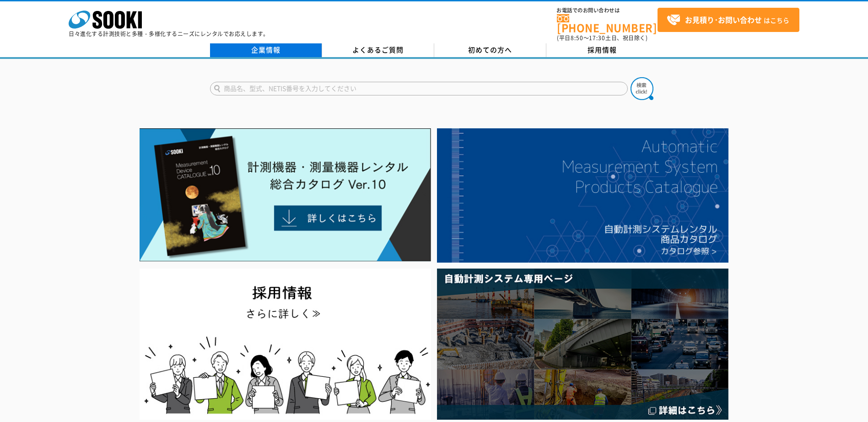  Describe the element at coordinates (642, 89) in the screenshot. I see `img: btn_search.png` at that location.